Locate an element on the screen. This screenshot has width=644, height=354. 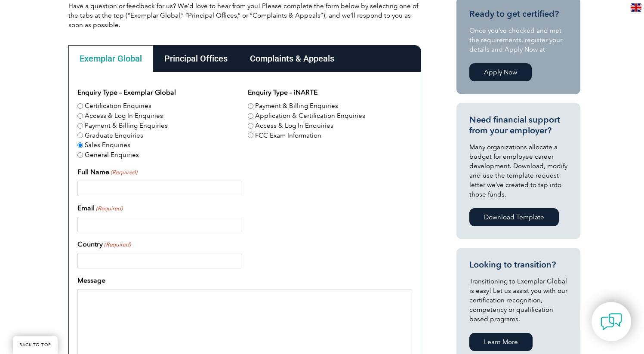
label: Graduate Enquiries is located at coordinates (114, 136).